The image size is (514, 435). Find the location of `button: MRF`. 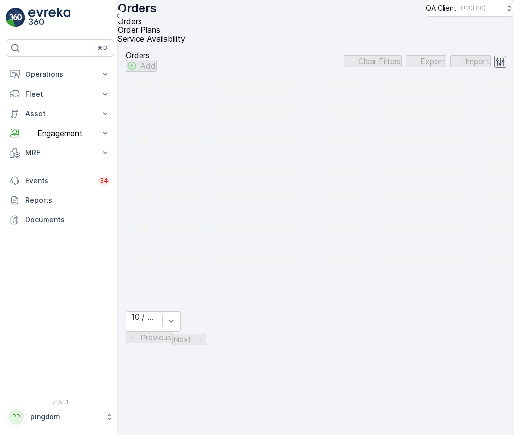

button: MRF is located at coordinates (60, 153).